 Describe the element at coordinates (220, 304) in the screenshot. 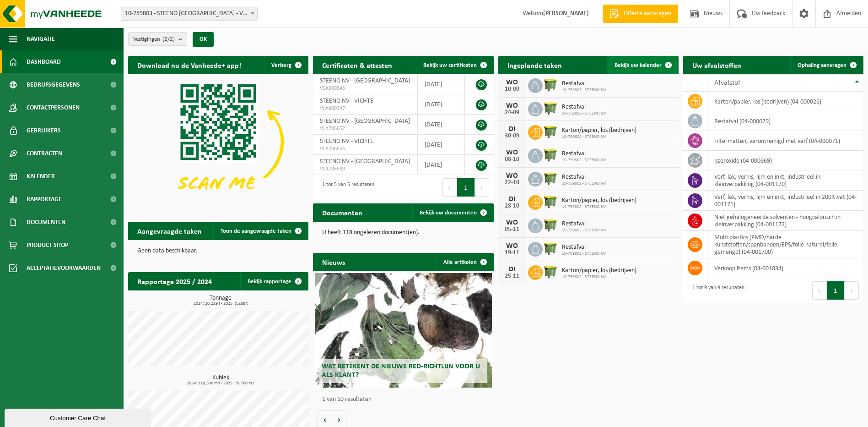

I see `span: 2024: 20,229 t - 2025: 0,288 t` at that location.